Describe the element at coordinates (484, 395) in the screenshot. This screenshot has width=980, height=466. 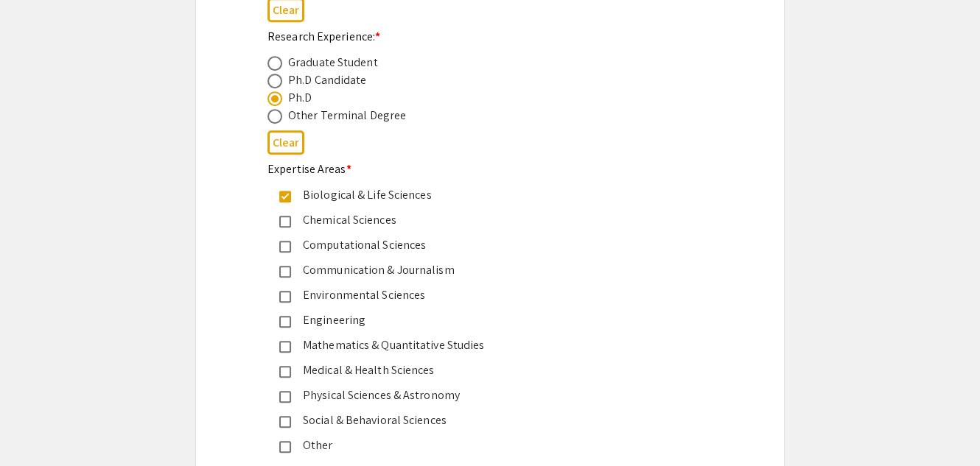
I see `div: Physical Sciences & Astronomy` at that location.